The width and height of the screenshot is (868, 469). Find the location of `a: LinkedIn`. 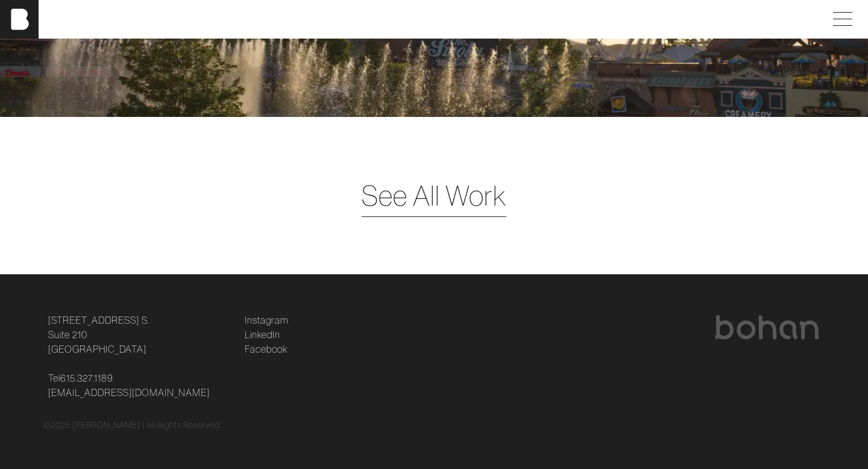

a: LinkedIn is located at coordinates (263, 335).